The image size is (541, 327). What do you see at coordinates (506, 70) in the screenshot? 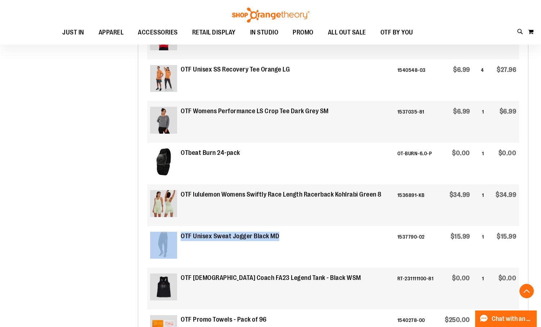
I see `span: $27.96` at bounding box center [506, 70].